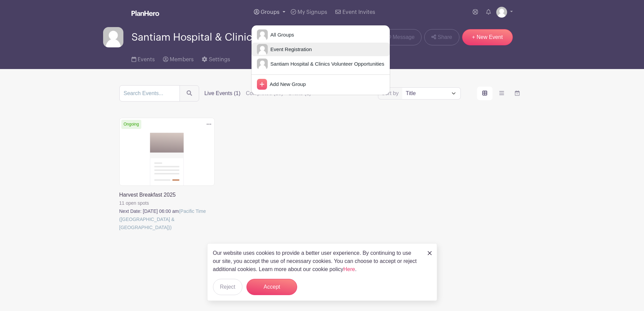 The image size is (644, 311). Describe the element at coordinates (321, 60) in the screenshot. I see `div: Groups` at that location.